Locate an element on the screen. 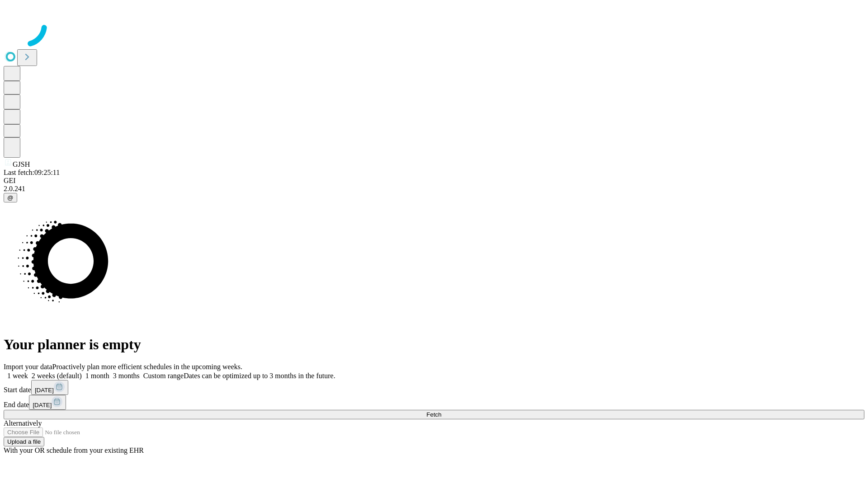  span: Proactively plan more efficient schedules in the upcoming weeks. is located at coordinates (147, 366).